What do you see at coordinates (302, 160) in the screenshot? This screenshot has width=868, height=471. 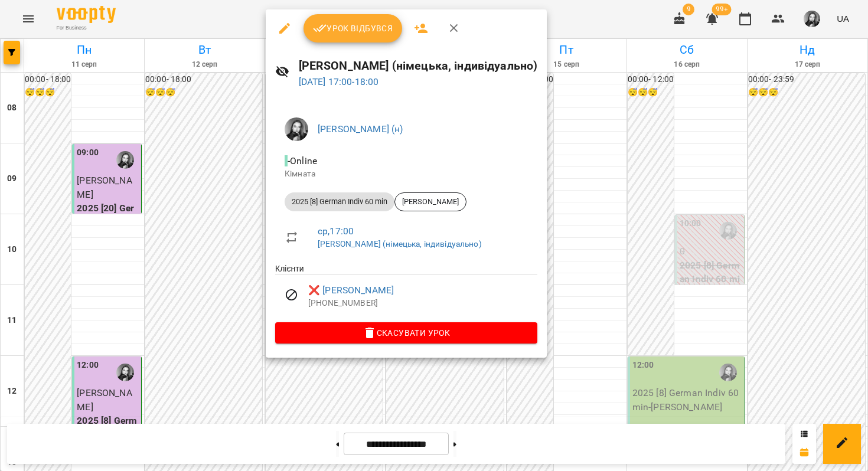 I see `span: - Online` at bounding box center [302, 160].